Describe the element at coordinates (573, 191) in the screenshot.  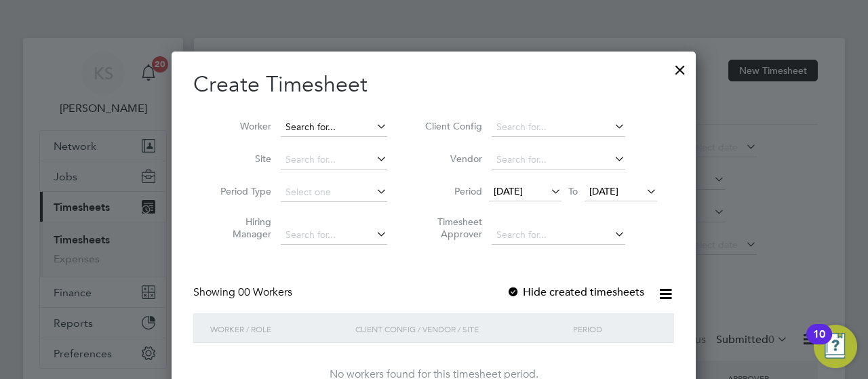
I see `span: To` at that location.